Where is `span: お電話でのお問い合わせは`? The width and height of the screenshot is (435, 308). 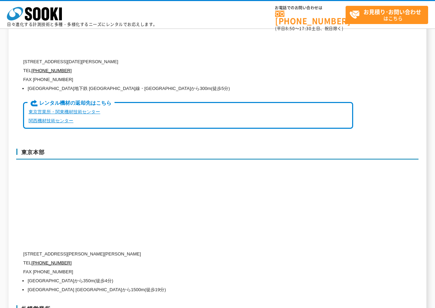 span: お電話でのお問い合わせは is located at coordinates (310, 8).